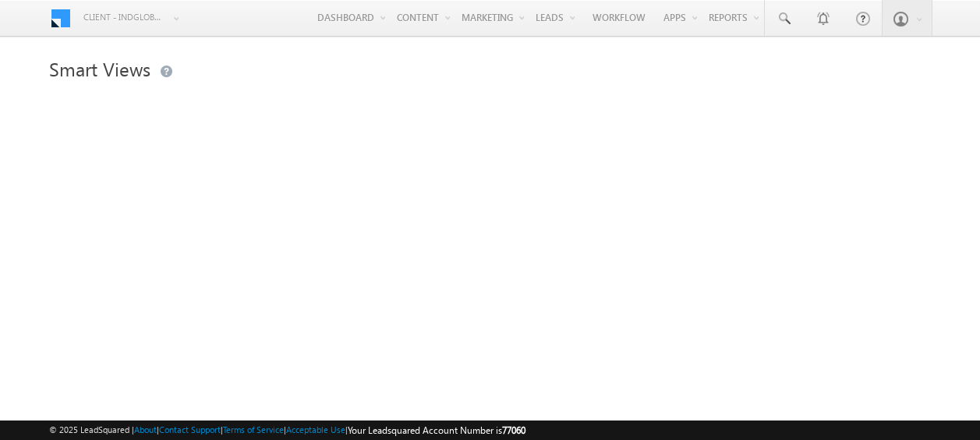 This screenshot has width=980, height=440. I want to click on a: About, so click(145, 428).